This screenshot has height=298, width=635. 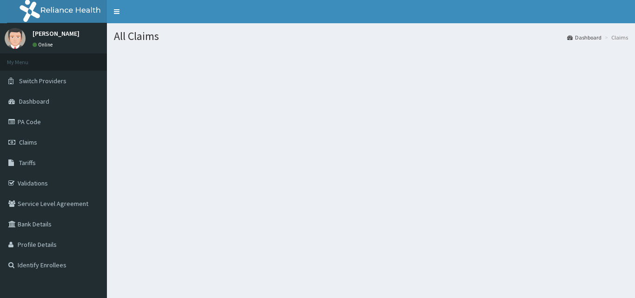 I want to click on a: Online, so click(x=44, y=45).